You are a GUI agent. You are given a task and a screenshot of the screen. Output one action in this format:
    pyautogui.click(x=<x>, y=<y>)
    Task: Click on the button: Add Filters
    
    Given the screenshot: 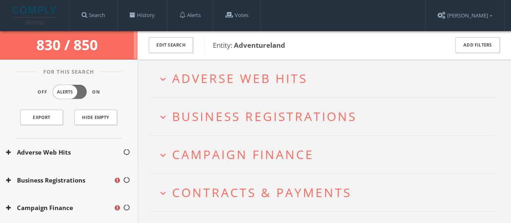 What is the action you would take?
    pyautogui.click(x=478, y=45)
    